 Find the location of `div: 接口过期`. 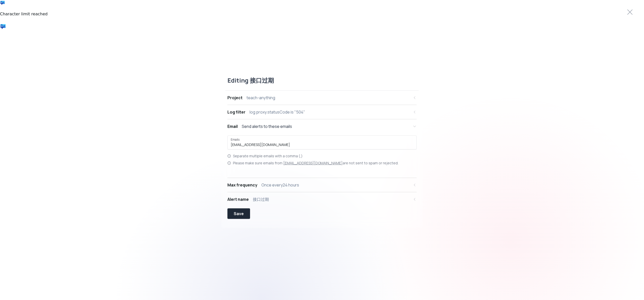

div: 接口过期 is located at coordinates (261, 199).